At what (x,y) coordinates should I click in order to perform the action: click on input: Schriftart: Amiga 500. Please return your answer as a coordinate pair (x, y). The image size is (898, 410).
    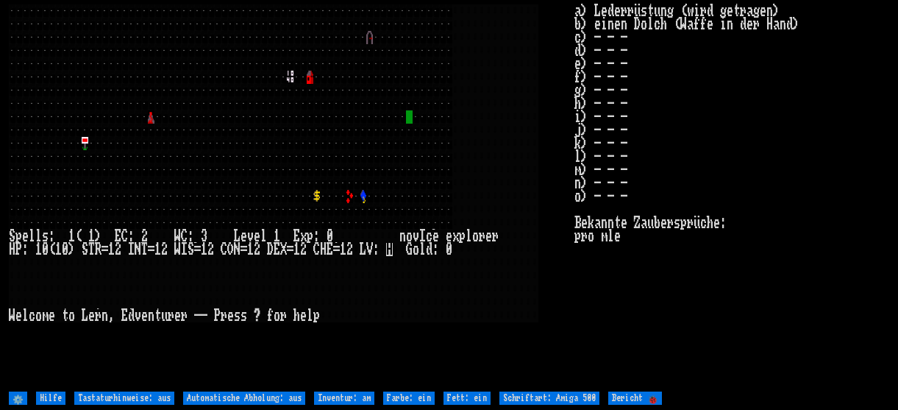
    Looking at the image, I should click on (550, 398).